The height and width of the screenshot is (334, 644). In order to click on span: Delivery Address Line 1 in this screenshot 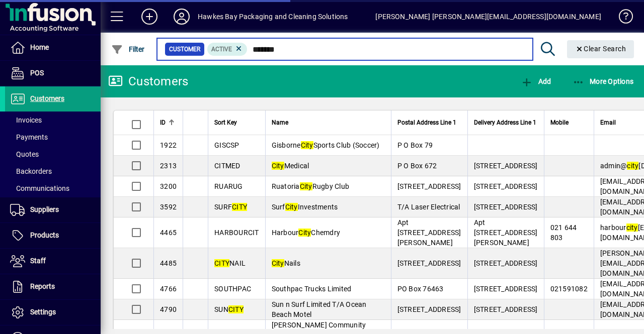, I will do `click(505, 123)`.